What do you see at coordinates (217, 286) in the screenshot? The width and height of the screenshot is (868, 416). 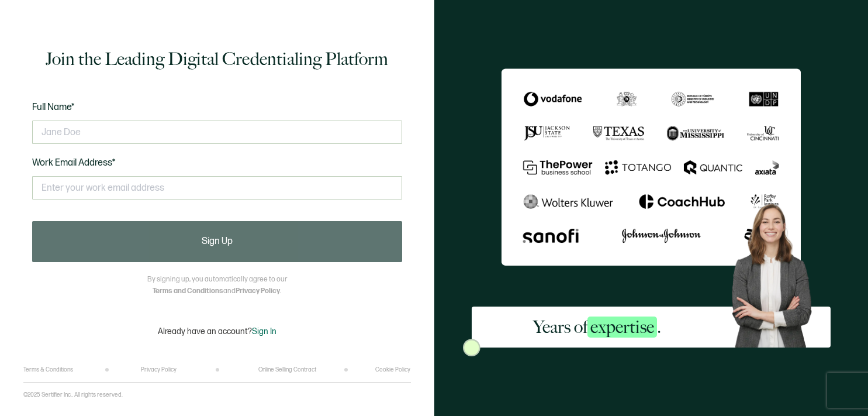 I see `p: By signing up, you automatically agree to our and .` at bounding box center [217, 286].